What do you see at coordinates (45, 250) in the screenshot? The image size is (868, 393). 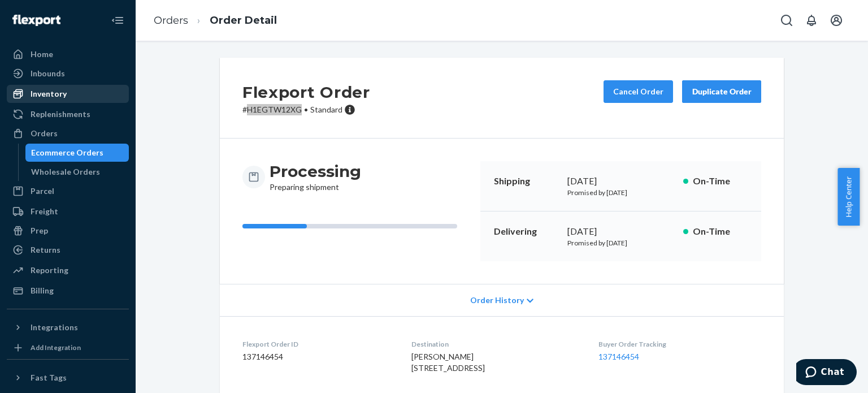 I see `div: Returns` at bounding box center [45, 250].